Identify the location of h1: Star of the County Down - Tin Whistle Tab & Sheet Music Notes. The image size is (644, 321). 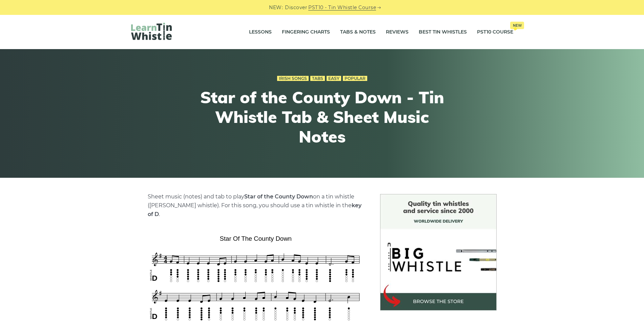
(322, 117).